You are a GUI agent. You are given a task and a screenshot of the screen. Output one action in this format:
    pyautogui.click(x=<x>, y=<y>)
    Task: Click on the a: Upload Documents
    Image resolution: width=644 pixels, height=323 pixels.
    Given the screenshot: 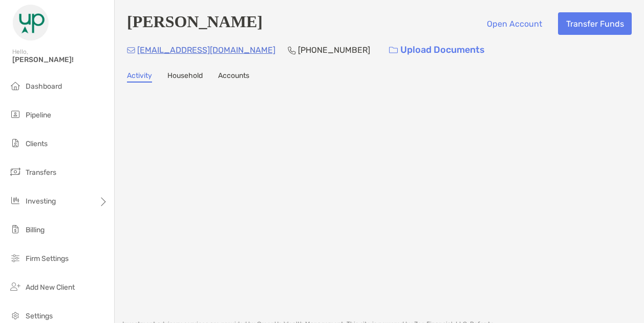 What is the action you would take?
    pyautogui.click(x=437, y=50)
    